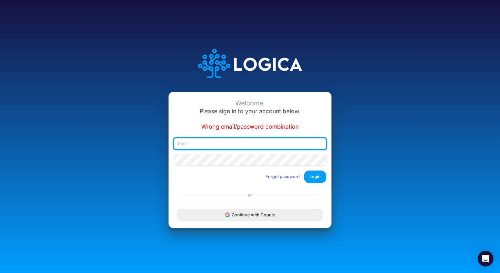 The image size is (500, 273). What do you see at coordinates (315, 176) in the screenshot?
I see `button: Login` at bounding box center [315, 176].